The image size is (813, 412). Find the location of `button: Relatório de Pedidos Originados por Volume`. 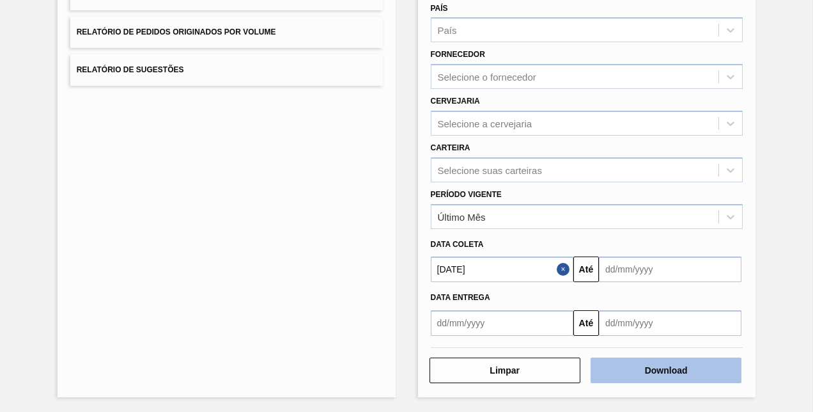

button: Relatório de Pedidos Originados por Volume is located at coordinates (226, 32).